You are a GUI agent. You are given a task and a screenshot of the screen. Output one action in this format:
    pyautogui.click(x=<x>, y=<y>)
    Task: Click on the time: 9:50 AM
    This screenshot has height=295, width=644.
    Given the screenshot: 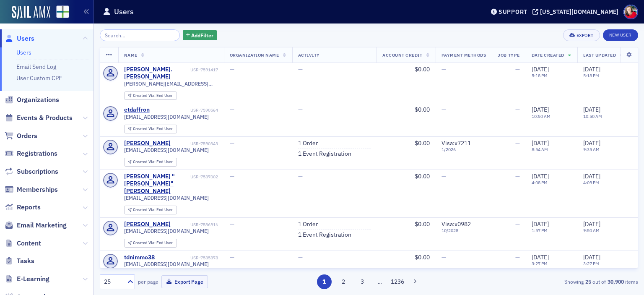 What is the action you would take?
    pyautogui.click(x=591, y=231)
    